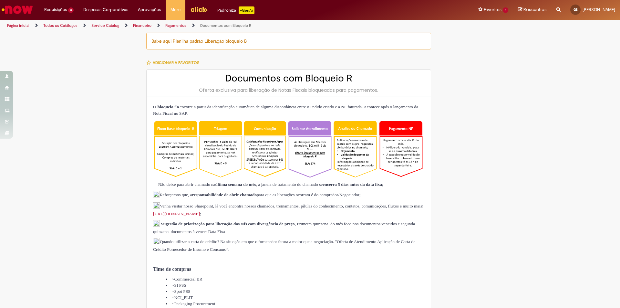 Image resolution: width=620 pixels, height=308 pixels. I want to click on div: Padroniza, so click(236, 10).